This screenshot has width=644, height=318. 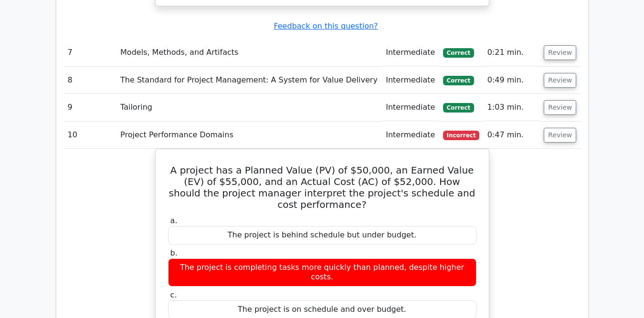 What do you see at coordinates (511, 135) in the screenshot?
I see `td: 0:47 min.` at bounding box center [511, 135].